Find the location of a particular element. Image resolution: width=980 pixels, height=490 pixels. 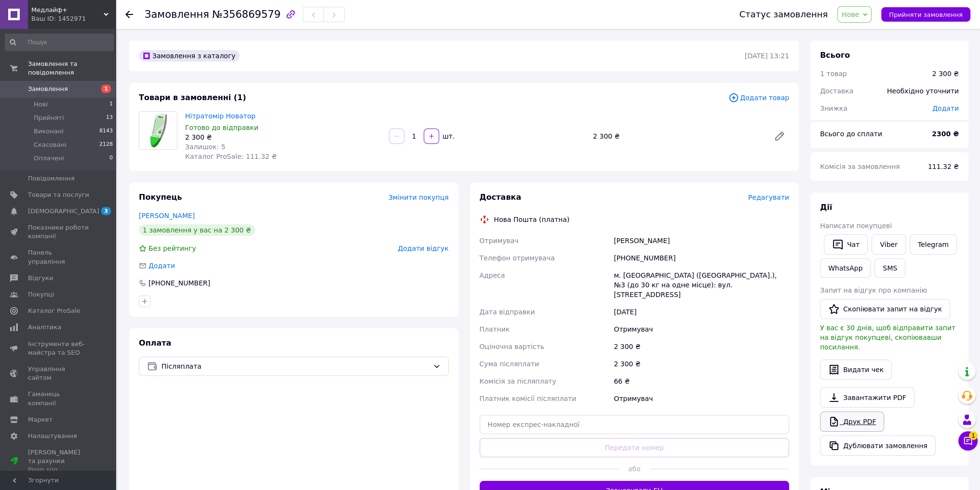

button: Дублювати замовлення is located at coordinates (878, 446).